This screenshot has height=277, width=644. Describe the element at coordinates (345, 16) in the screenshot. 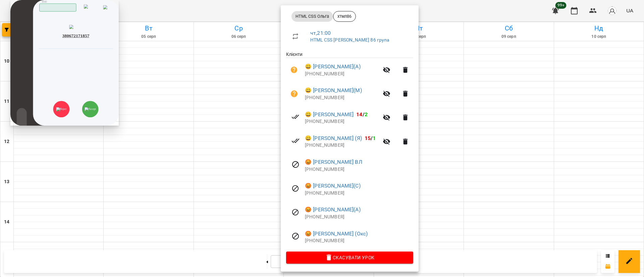

I see `div: хтмл86` at that location.